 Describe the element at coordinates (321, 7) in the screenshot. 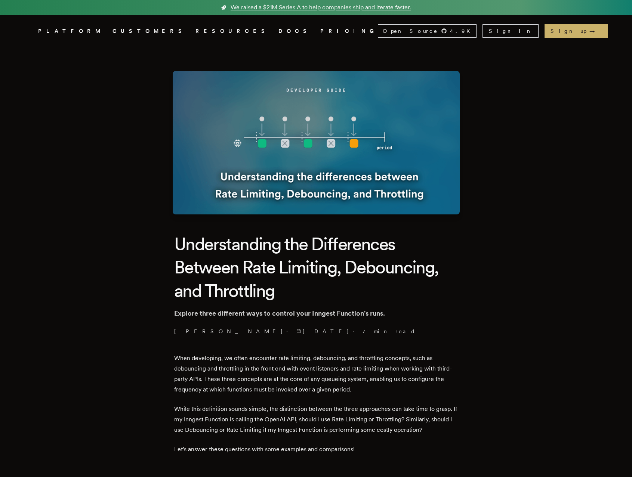

I see `span: We raised a $21M Series A to help companies ship and iterate faster.` at that location.